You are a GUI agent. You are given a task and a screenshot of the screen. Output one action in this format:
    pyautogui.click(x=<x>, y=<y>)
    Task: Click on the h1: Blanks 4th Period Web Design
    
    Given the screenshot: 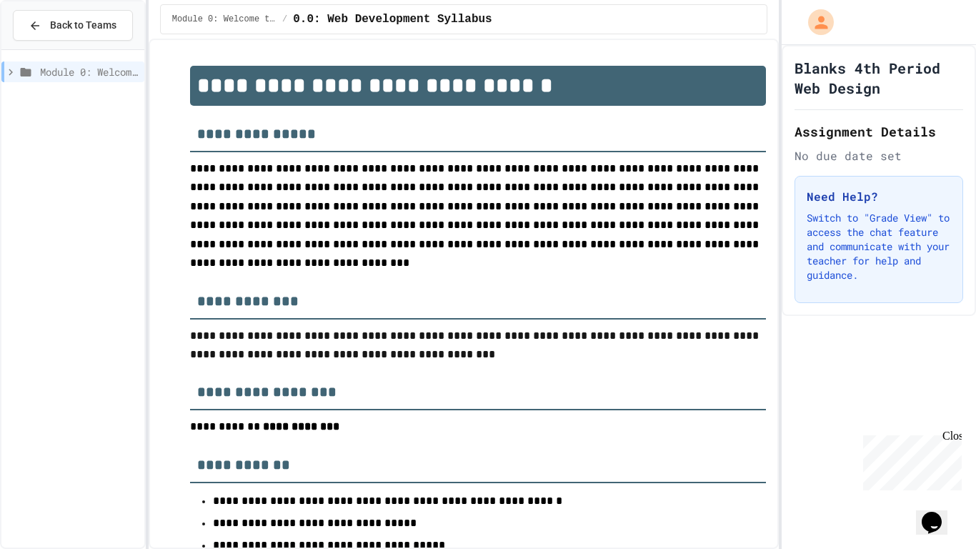 What is the action you would take?
    pyautogui.click(x=879, y=78)
    